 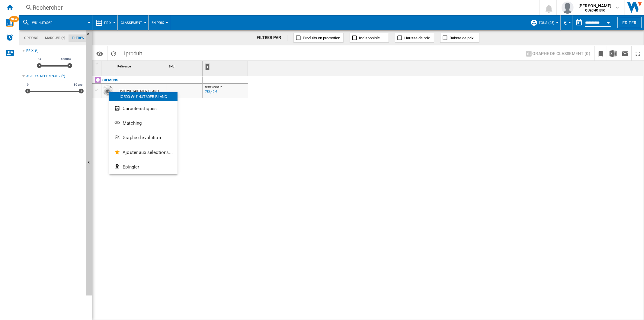 What do you see at coordinates (144, 123) in the screenshot?
I see `button: Matching` at bounding box center [144, 123].